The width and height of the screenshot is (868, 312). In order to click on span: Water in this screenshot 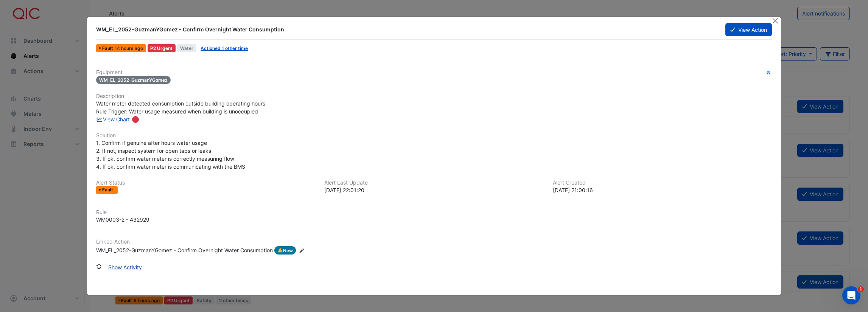, I will do `click(186, 48)`.